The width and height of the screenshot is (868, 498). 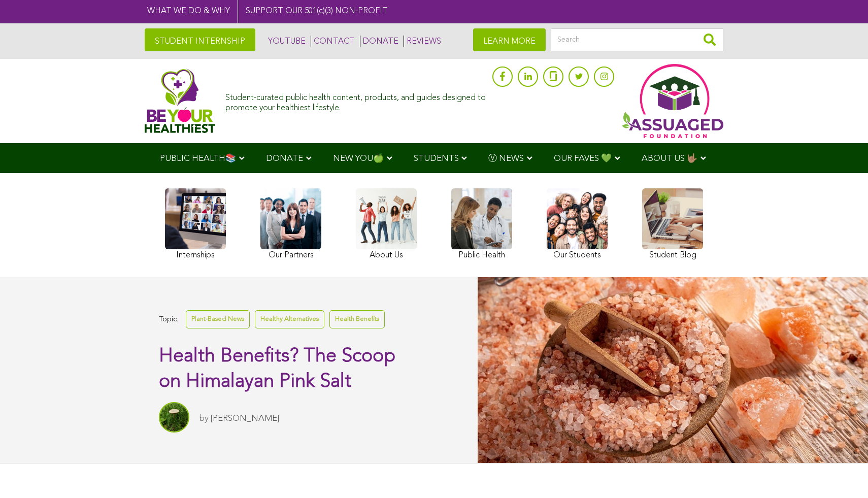 What do you see at coordinates (669, 158) in the screenshot?
I see `span: ABOUT US 🤟🏽` at bounding box center [669, 158].